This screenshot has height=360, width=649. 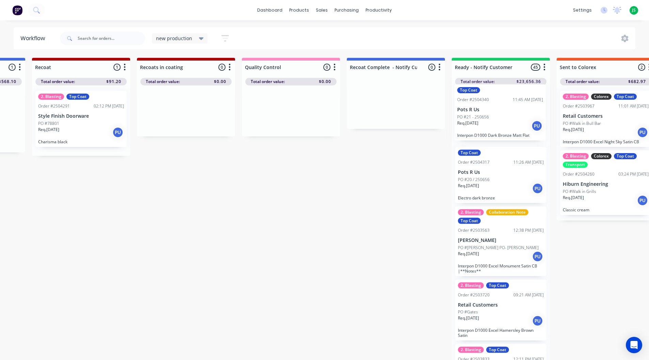 I want to click on span: 2, so click(x=641, y=67).